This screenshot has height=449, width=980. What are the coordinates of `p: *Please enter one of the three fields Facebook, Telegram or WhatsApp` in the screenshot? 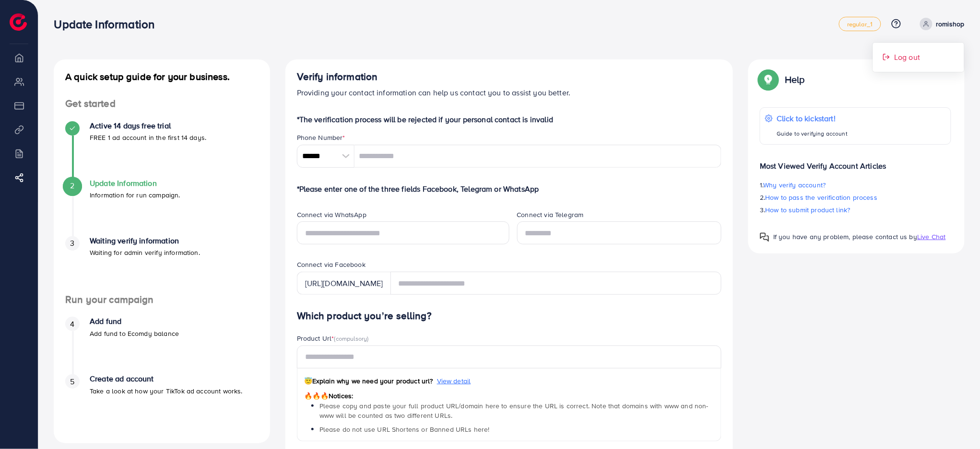 It's located at (509, 189).